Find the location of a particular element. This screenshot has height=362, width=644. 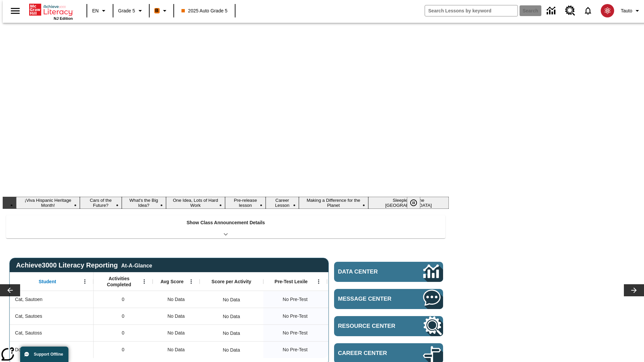

span: NJ Edition is located at coordinates (63, 18).